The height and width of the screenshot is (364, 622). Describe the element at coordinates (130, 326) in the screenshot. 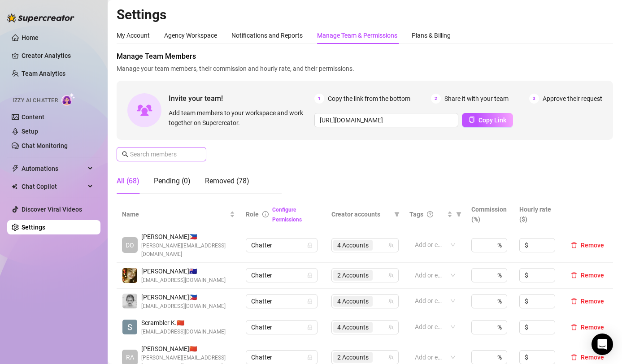

I see `img: Scrambler Kawi` at that location.